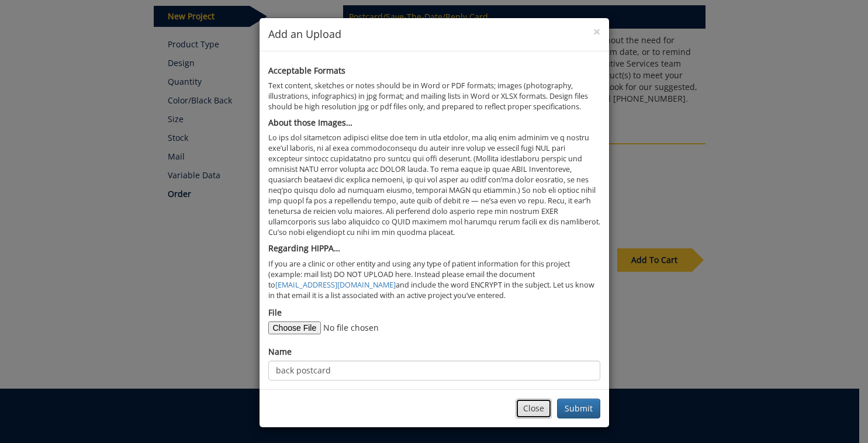 This screenshot has height=443, width=868. I want to click on button: Submit, so click(579, 409).